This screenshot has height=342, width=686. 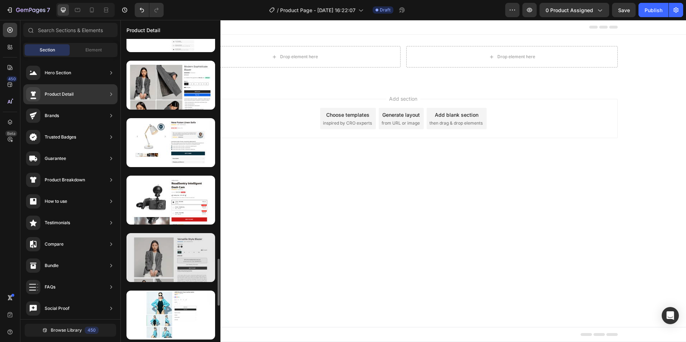 What do you see at coordinates (336, 103) in the screenshot?
I see `span: then drag & drop elements` at bounding box center [336, 103].